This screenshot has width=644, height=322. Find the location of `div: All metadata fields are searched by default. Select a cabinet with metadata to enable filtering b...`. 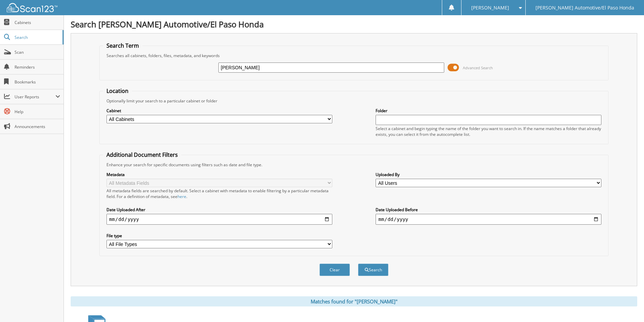

div: All metadata fields are searched by default. Select a cabinet with metadata to enable filtering b... is located at coordinates (219, 193).